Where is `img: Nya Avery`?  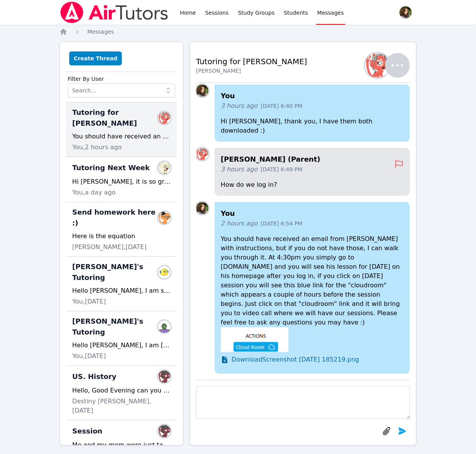 img: Nya Avery is located at coordinates (164, 218).